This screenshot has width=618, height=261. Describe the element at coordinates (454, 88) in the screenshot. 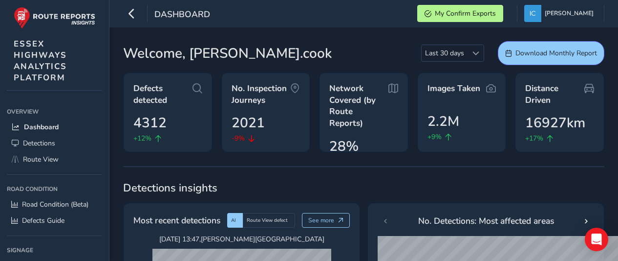

I see `span: Images Taken` at that location.